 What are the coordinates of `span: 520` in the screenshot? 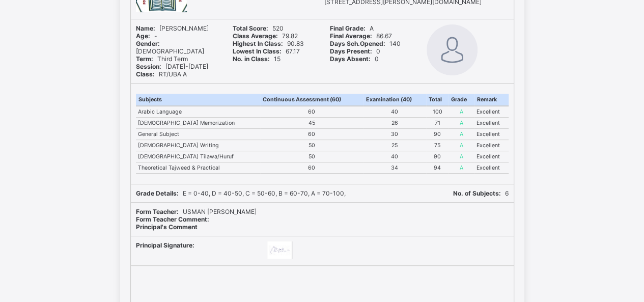 It's located at (259, 28).